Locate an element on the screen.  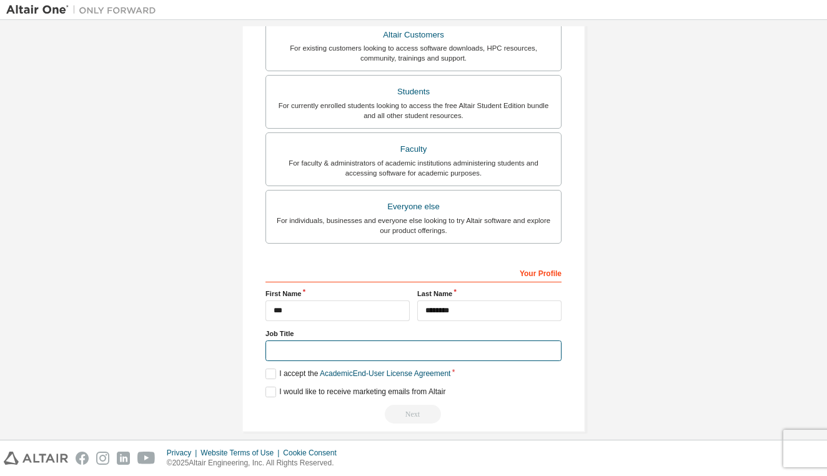
img: Altair One is located at coordinates (84, 10).